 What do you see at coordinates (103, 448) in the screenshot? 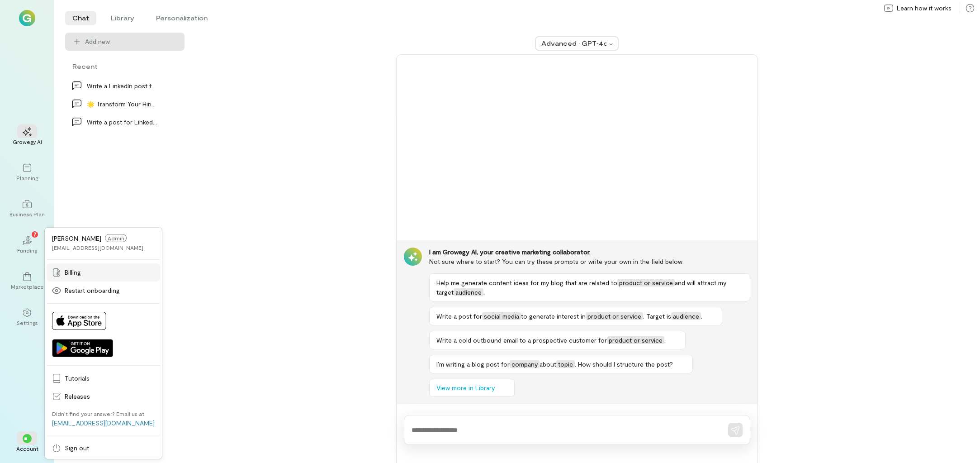
I see `a: Sign out` at bounding box center [103, 448].